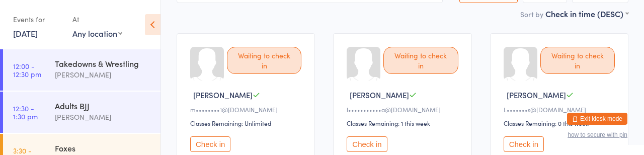  Describe the element at coordinates (598, 119) in the screenshot. I see `button: Exit kiosk mode` at that location.